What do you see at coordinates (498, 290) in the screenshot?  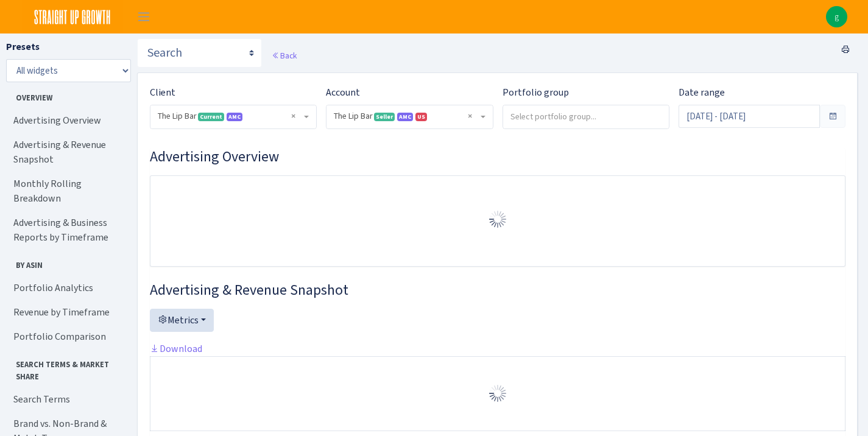 I see `h3: Widget #2` at bounding box center [498, 290].